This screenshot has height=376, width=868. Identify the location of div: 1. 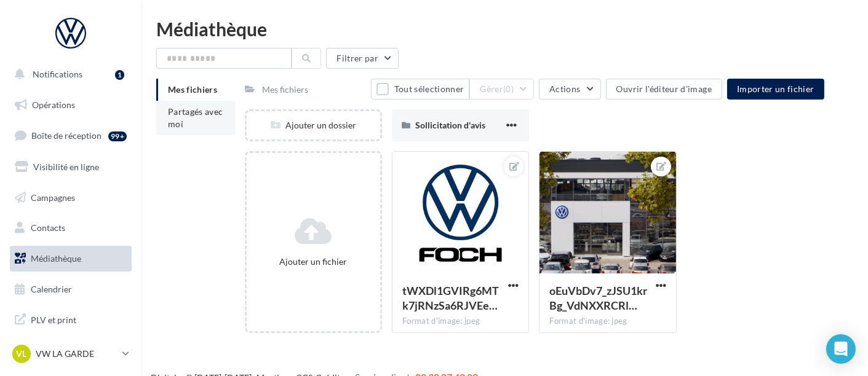
(120, 75).